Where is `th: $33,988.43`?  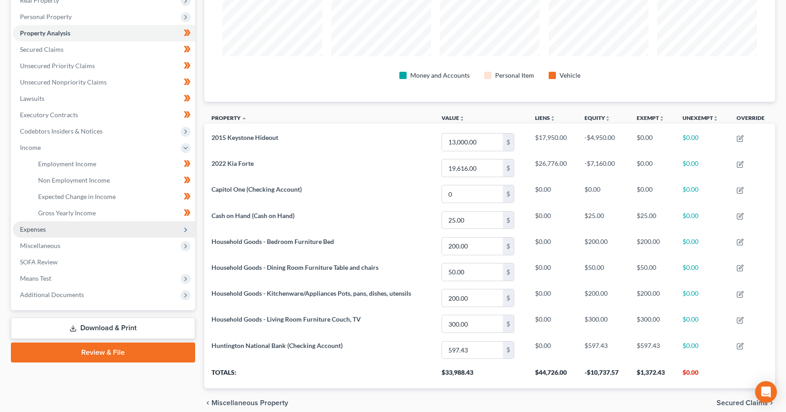 th: $33,988.43 is located at coordinates (481, 375).